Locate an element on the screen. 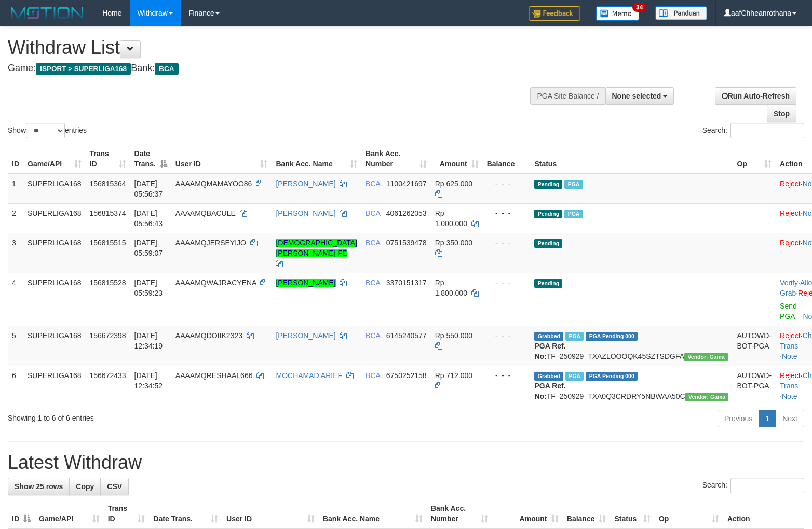 This screenshot has height=529, width=812. a: Run Auto-Refresh is located at coordinates (756, 96).